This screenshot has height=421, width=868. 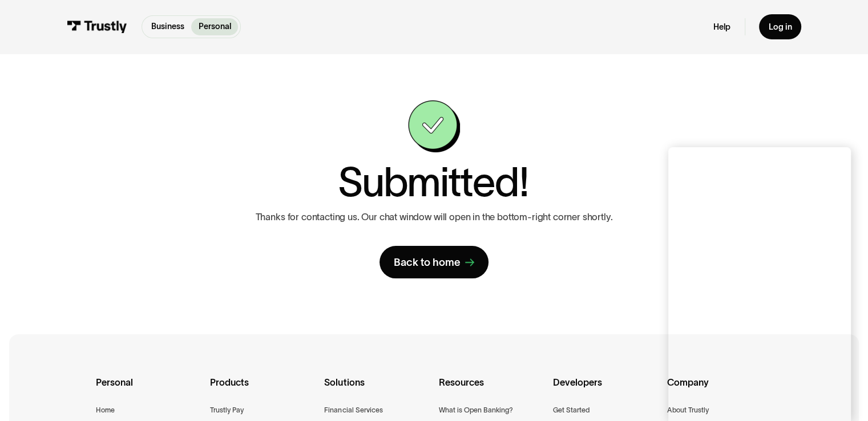 What do you see at coordinates (571, 409) in the screenshot?
I see `div: Get Started` at bounding box center [571, 409].